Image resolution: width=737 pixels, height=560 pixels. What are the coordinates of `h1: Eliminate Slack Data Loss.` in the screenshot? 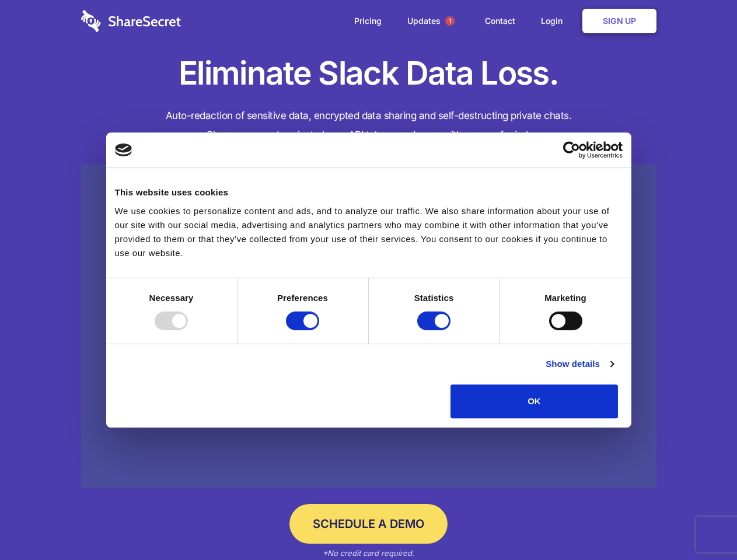 It's located at (368, 73).